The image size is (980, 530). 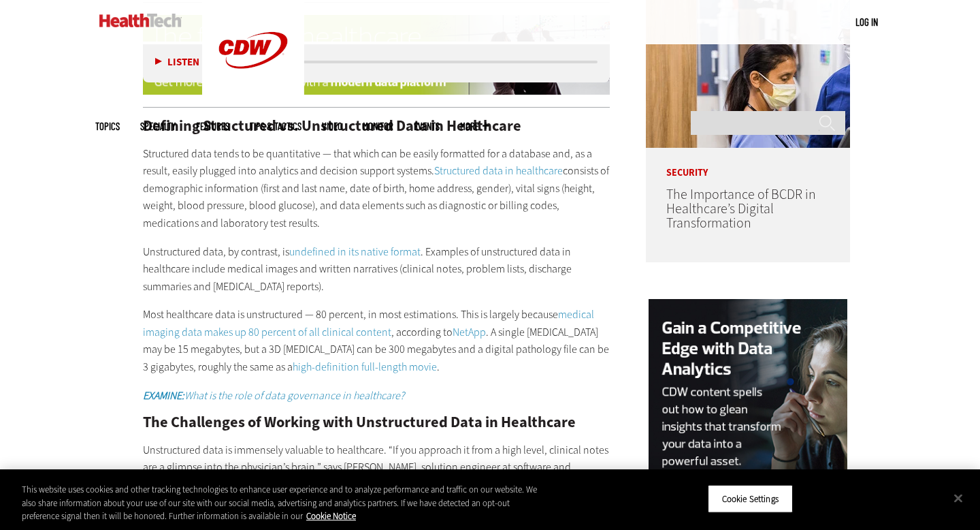 I want to click on a: undefined in its native format, so click(x=355, y=252).